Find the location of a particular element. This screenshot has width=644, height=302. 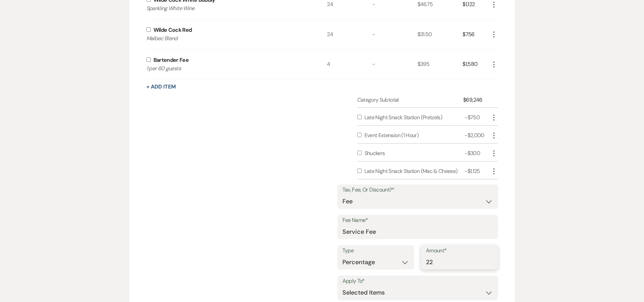

div: Category Subtotal is located at coordinates (410, 100).